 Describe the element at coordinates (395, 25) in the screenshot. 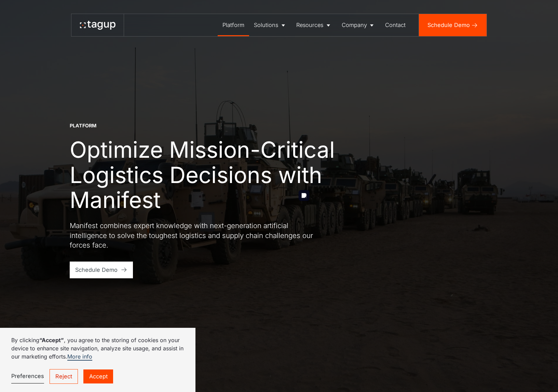

I see `a: Contact` at that location.